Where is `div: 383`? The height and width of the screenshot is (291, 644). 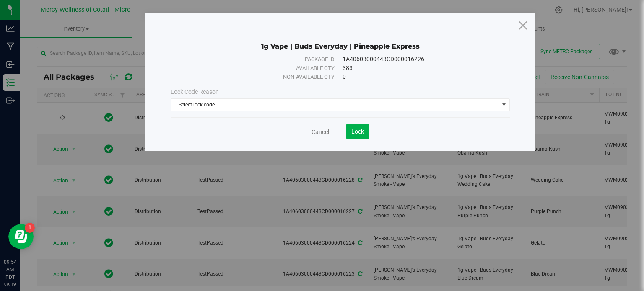 div: 383 is located at coordinates (419, 68).